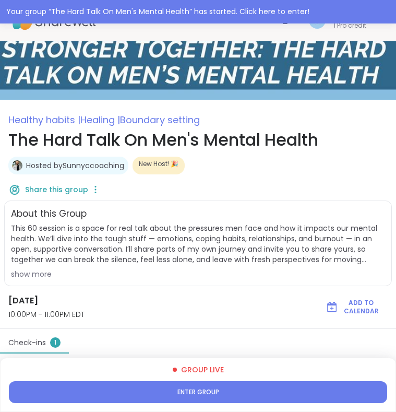 Image resolution: width=396 pixels, height=412 pixels. Describe the element at coordinates (202, 369) in the screenshot. I see `span: Group live` at that location.